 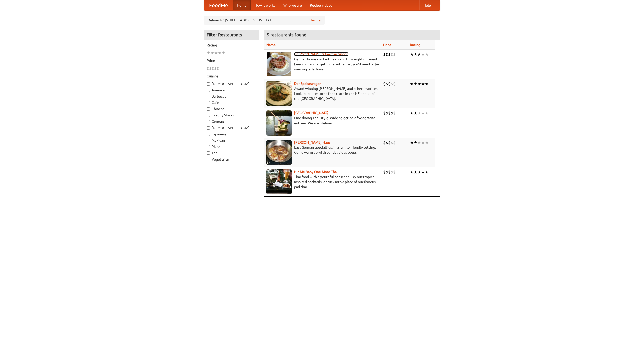 I want to click on ng-pluralize: 5 restaurants found!, so click(x=287, y=34).